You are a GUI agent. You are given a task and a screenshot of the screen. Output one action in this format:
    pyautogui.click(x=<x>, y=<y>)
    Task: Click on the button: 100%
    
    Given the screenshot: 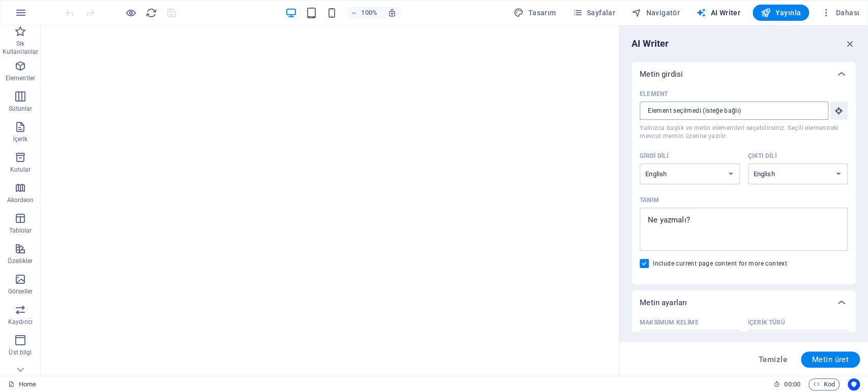 What is the action you would take?
    pyautogui.click(x=364, y=13)
    